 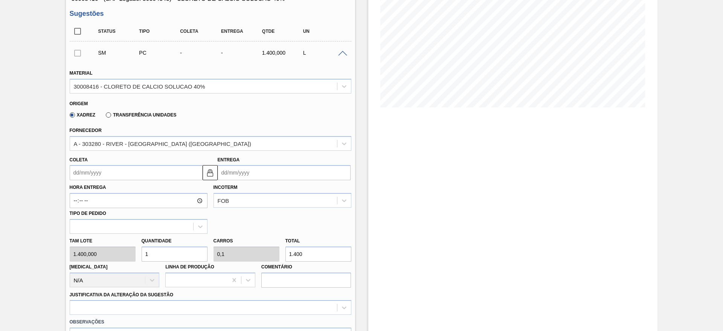 What do you see at coordinates (306, 267) in the screenshot?
I see `label: Comentário` at bounding box center [306, 267].